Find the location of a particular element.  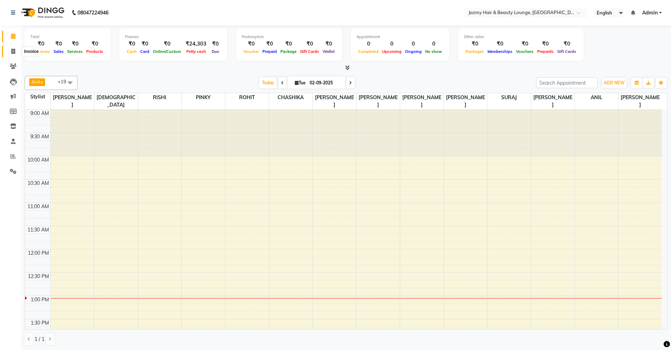

span: ADD NEW is located at coordinates (614, 82).